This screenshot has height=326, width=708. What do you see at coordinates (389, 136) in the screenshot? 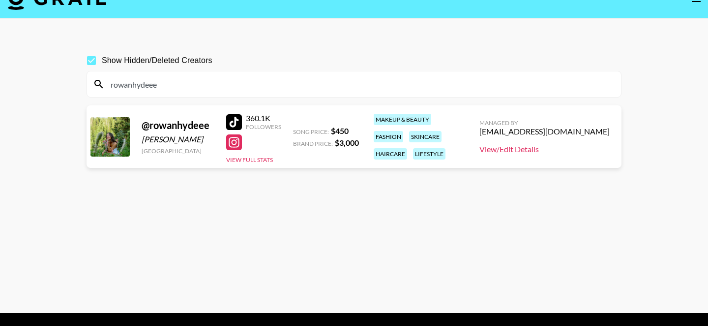
I see `div: fashion` at bounding box center [389, 136].